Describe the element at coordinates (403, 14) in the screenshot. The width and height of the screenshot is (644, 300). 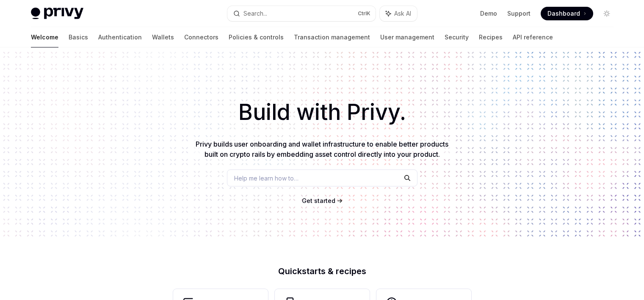
I see `span: Ask AI` at that location.